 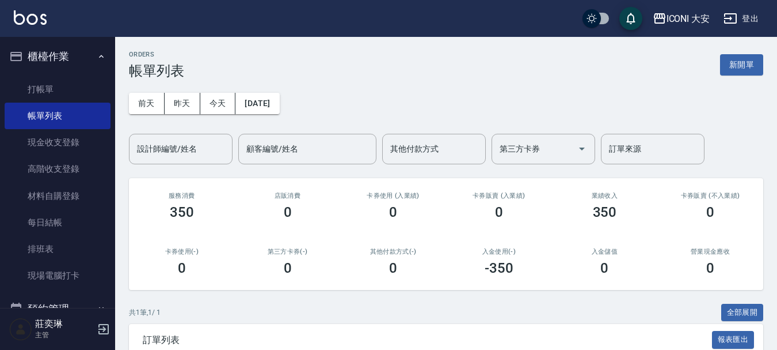 I want to click on button: 預約管理, so click(x=58, y=309).